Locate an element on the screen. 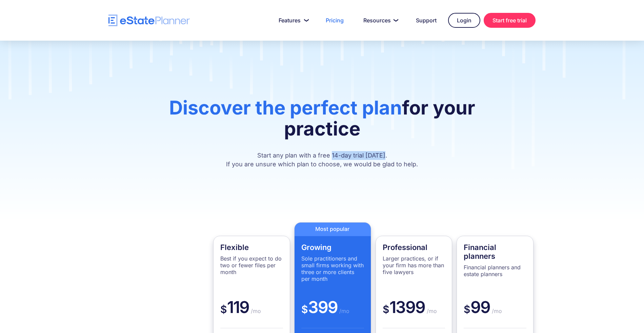 The width and height of the screenshot is (644, 333). a: Start free trial is located at coordinates (509, 21).